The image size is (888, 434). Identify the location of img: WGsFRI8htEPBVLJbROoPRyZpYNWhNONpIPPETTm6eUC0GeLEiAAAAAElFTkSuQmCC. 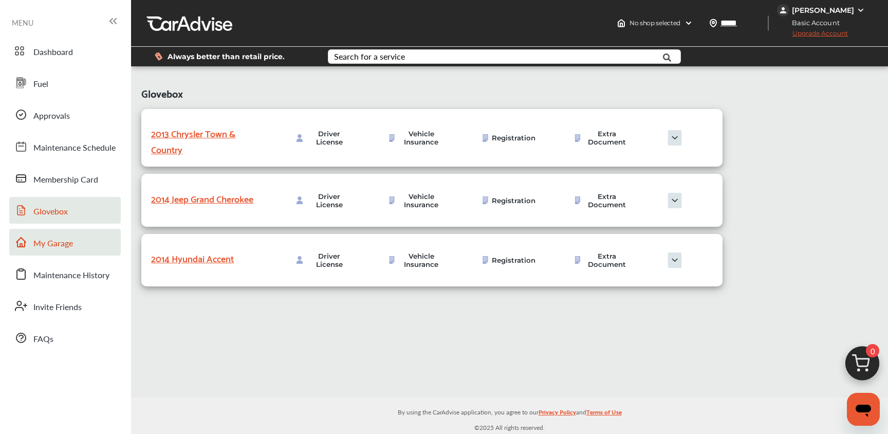
(861, 10).